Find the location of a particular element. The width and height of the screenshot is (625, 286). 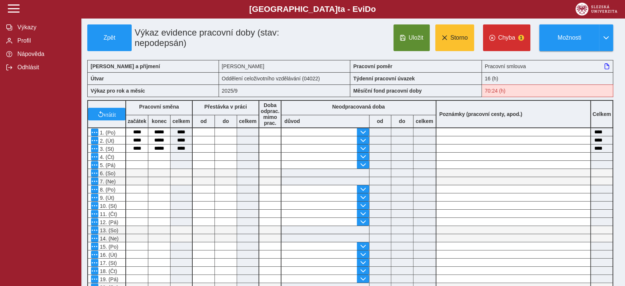

b: Pracovní poměr is located at coordinates (373, 66).